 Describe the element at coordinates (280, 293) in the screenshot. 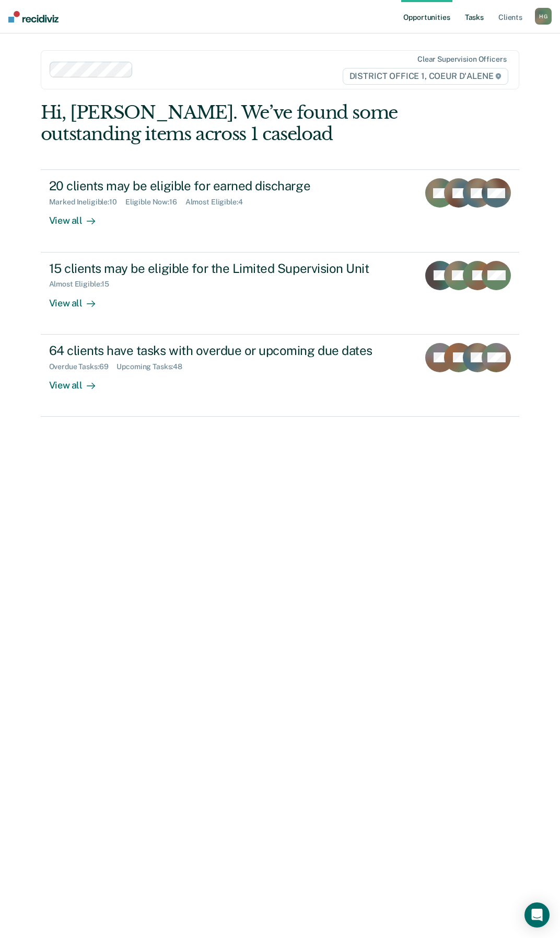

I see `a: 15 clients may be eligible for the Limited Supervision UnitAlmost Eligible:15View all` at that location.